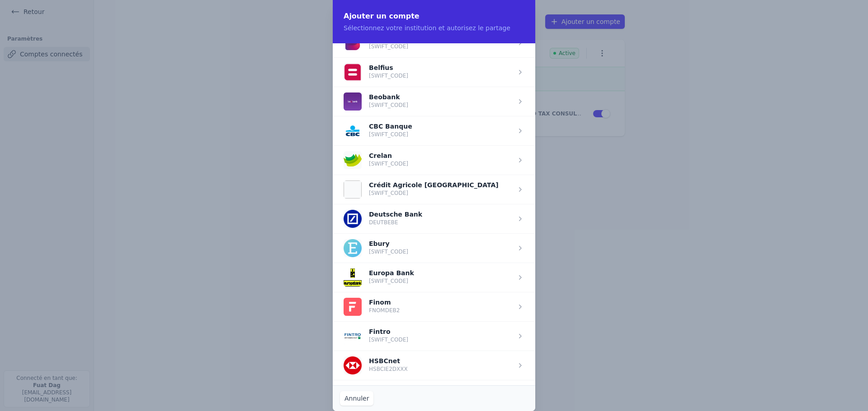 Image resolution: width=868 pixels, height=411 pixels. Describe the element at coordinates (391, 273) in the screenshot. I see `p: Europa Bank` at that location.